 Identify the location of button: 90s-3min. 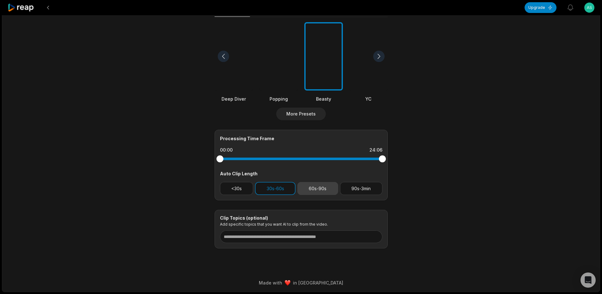
(361, 188).